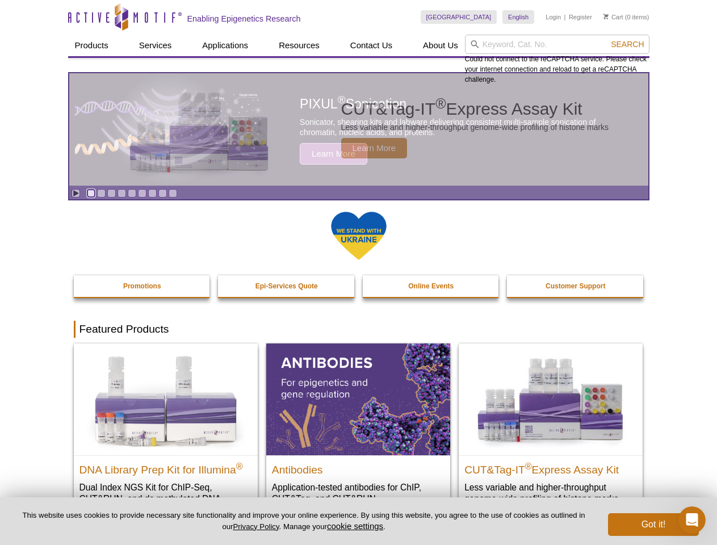  What do you see at coordinates (475, 127) in the screenshot?
I see `p: Less variable and higher-throughput genome-wide profiling of histone marks` at bounding box center [475, 127].